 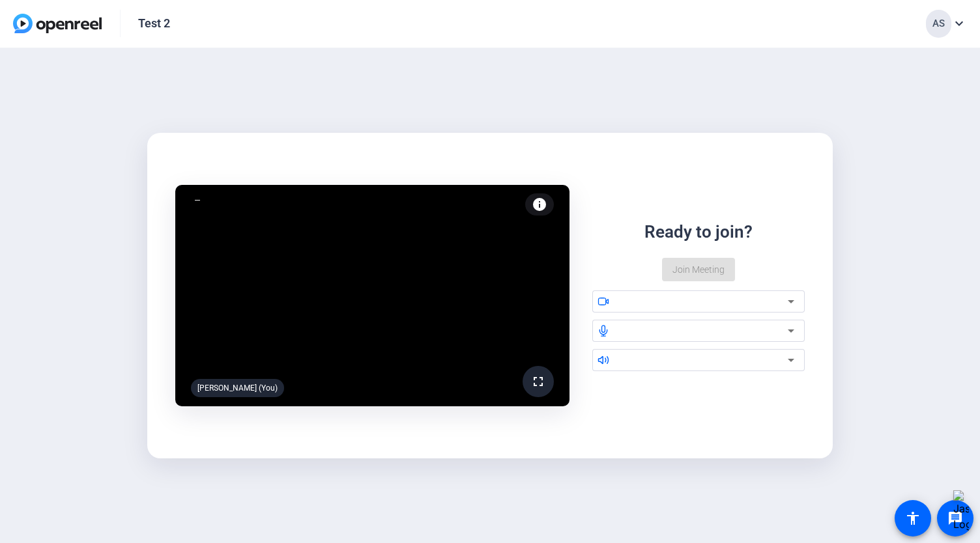 What do you see at coordinates (540, 205) in the screenshot?
I see `mat-icon: info` at bounding box center [540, 205].